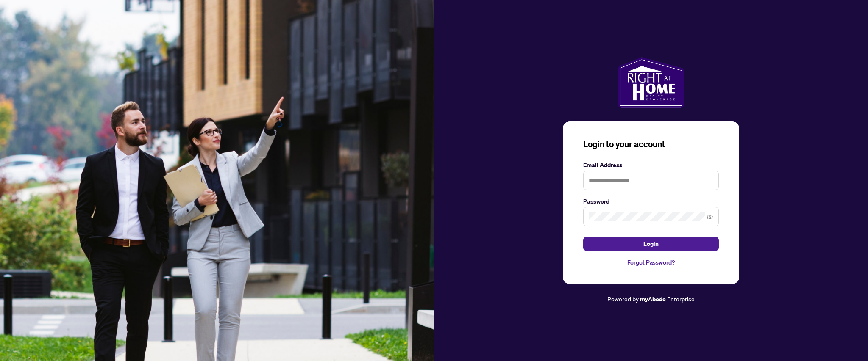  I want to click on h3: Login to your account, so click(651, 144).